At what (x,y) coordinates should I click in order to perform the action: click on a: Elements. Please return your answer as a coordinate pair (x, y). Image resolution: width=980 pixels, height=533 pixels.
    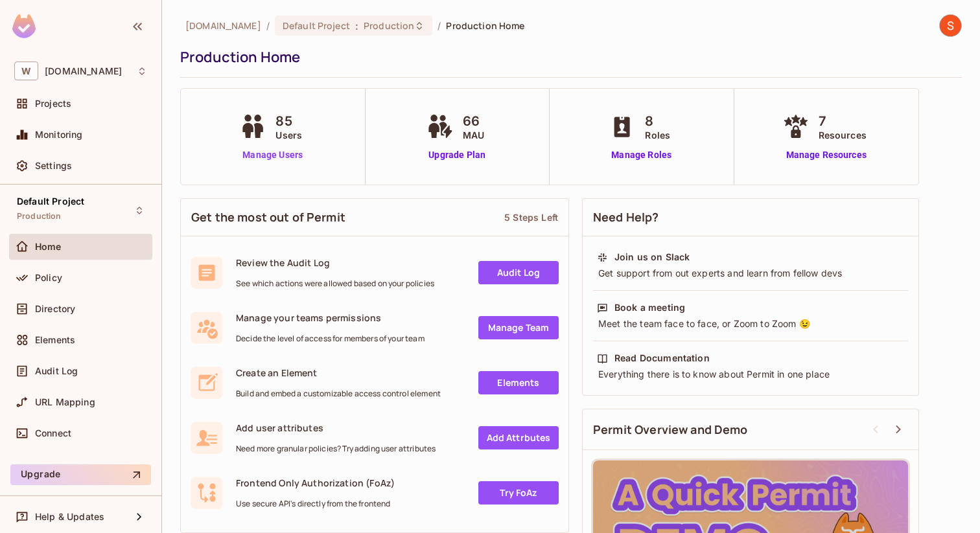
    Looking at the image, I should click on (519, 383).